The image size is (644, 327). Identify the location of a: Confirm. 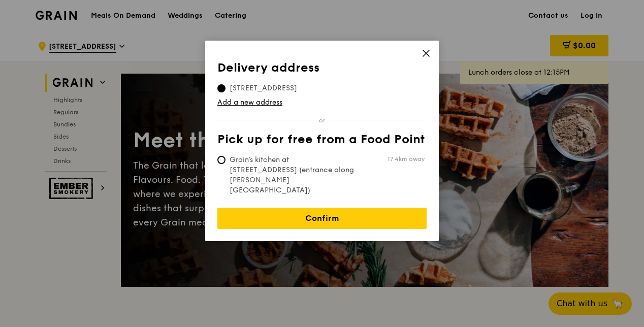
(322, 218).